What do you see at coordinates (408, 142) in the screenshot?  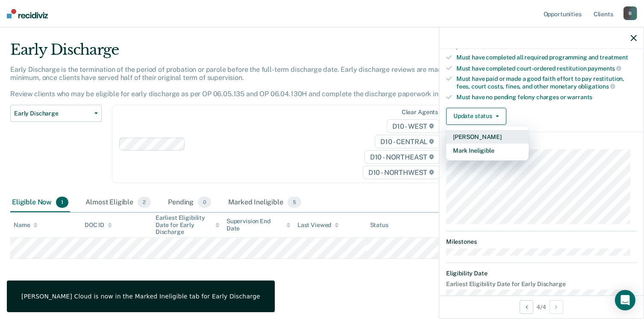 I see `span: D10 - CENTRAL` at bounding box center [408, 142].